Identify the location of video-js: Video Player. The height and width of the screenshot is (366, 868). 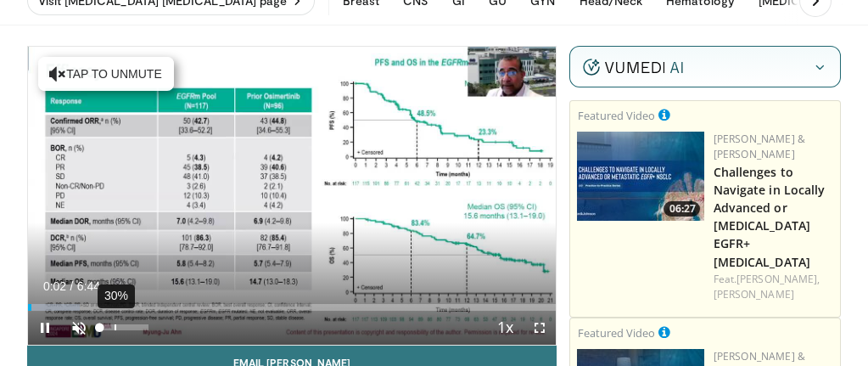
(292, 195).